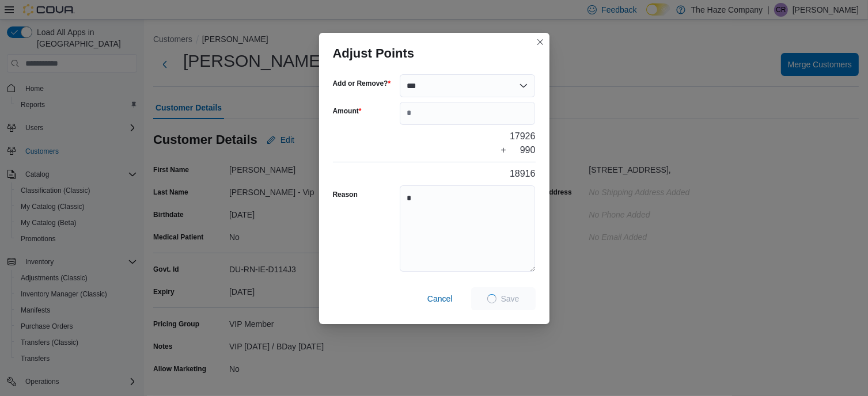 This screenshot has width=868, height=396. Describe the element at coordinates (440, 298) in the screenshot. I see `span: Cancel` at that location.